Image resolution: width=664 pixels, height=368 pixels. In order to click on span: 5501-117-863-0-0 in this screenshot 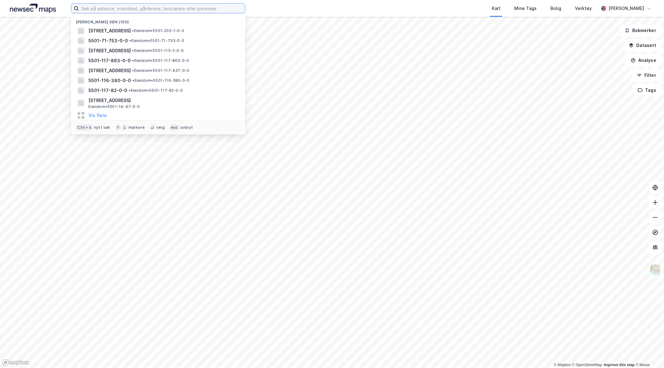, I will do `click(110, 61)`.